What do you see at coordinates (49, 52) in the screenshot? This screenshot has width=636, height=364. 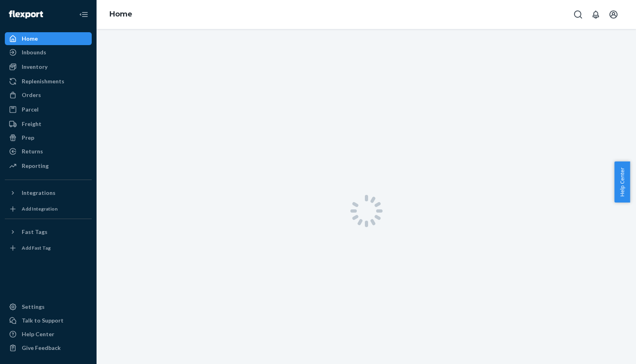 I see `a: Inbounds` at bounding box center [49, 52].